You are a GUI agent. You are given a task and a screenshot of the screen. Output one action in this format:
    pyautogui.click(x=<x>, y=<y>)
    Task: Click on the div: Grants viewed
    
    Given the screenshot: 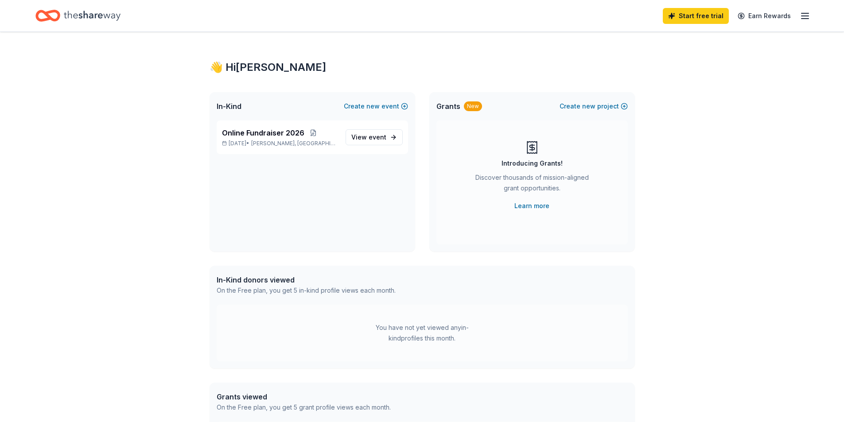 What is the action you would take?
    pyautogui.click(x=303, y=397)
    